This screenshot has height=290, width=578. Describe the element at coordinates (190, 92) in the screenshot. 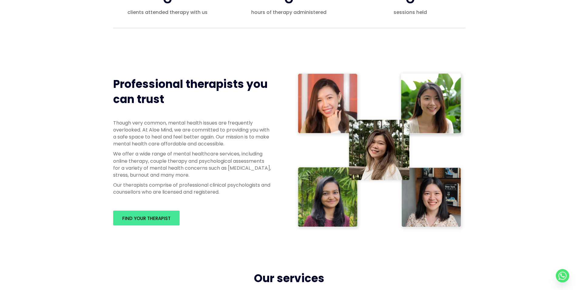

I see `span: Professional therapists you can trust` at that location.